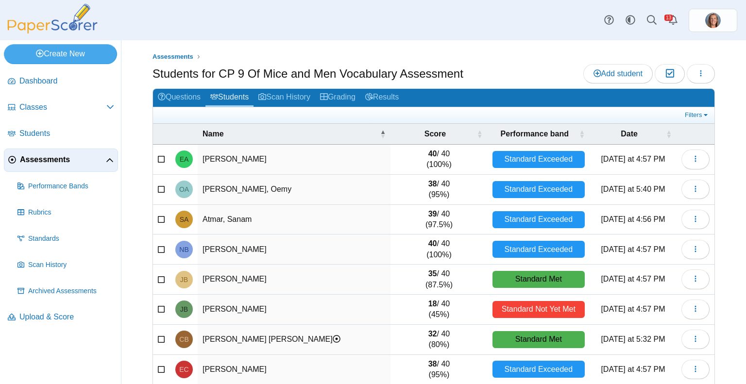 Image resolution: width=746 pixels, height=384 pixels. Describe the element at coordinates (618, 73) in the screenshot. I see `span: Add student` at that location.